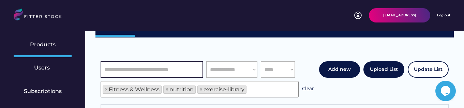 The height and width of the screenshot is (108, 464). Describe the element at coordinates (358, 15) in the screenshot. I see `img: profile-circle.svg` at that location.